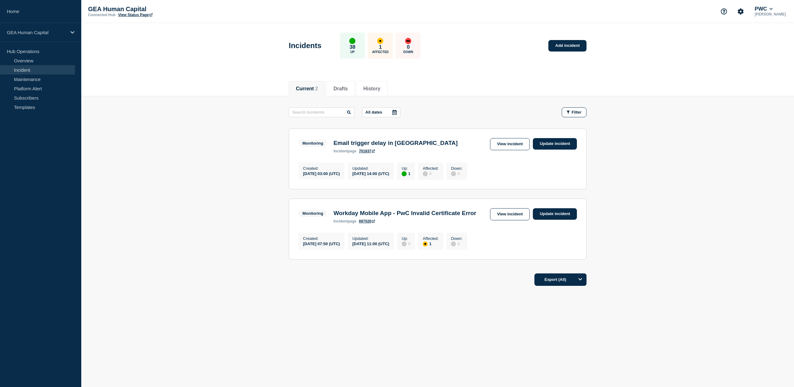  I want to click on button: Filter, so click(574, 112).